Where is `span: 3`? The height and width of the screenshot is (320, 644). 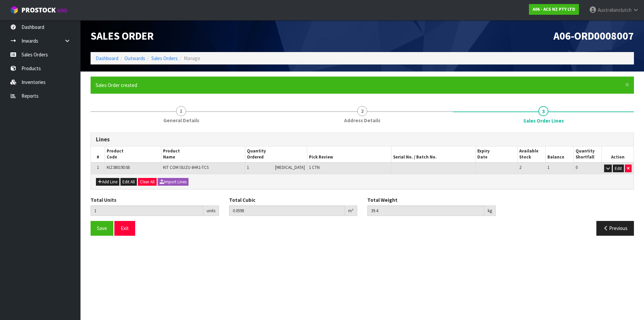
span: 3 is located at coordinates (544, 111).